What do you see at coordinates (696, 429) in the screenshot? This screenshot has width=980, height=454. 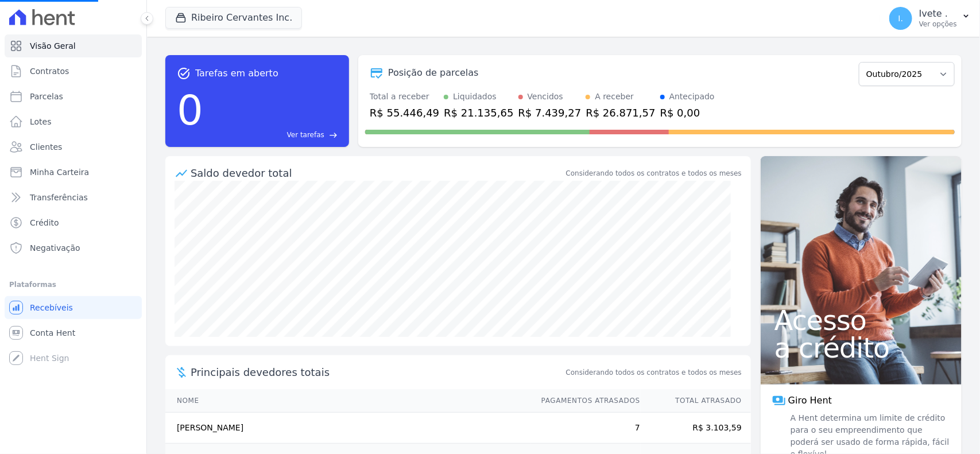 I see `td: R$ 3.103,59` at bounding box center [696, 429].